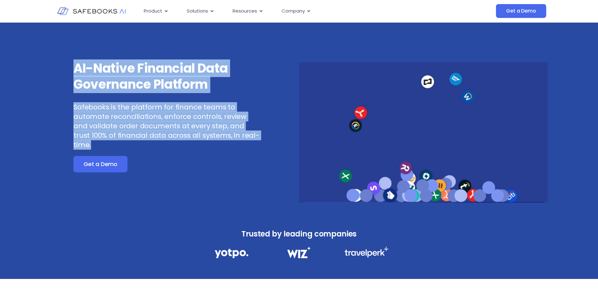 The height and width of the screenshot is (289, 598). What do you see at coordinates (167, 126) in the screenshot?
I see `p: Safebooks is the platform for finance teams to automate reconciliations, enforce controls, review...` at bounding box center [167, 126].